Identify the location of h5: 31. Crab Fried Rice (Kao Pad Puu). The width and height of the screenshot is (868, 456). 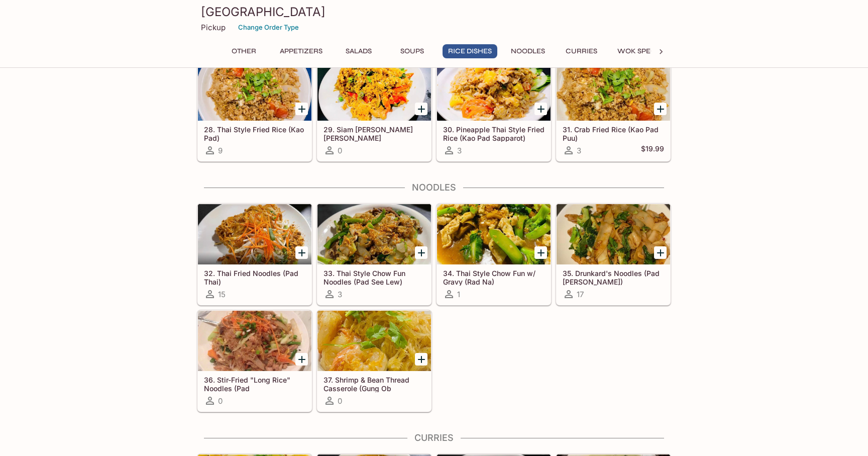
(614, 133).